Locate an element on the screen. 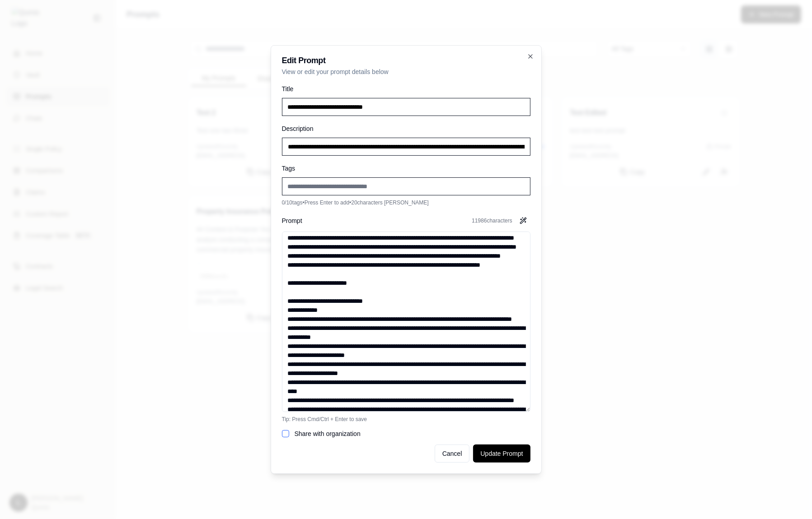 This screenshot has height=519, width=812. label: Description is located at coordinates (298, 128).